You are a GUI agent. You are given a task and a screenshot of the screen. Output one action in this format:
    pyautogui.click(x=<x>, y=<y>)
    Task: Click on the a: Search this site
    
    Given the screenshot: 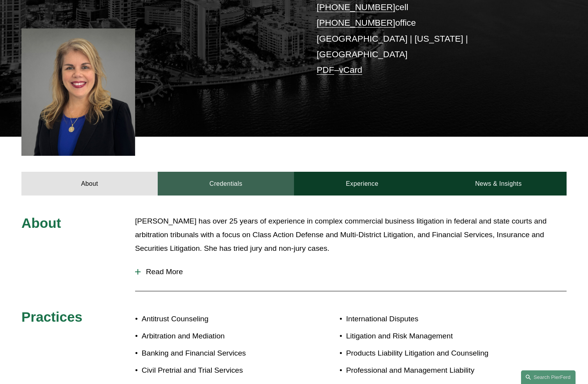 What is the action you would take?
    pyautogui.click(x=549, y=377)
    